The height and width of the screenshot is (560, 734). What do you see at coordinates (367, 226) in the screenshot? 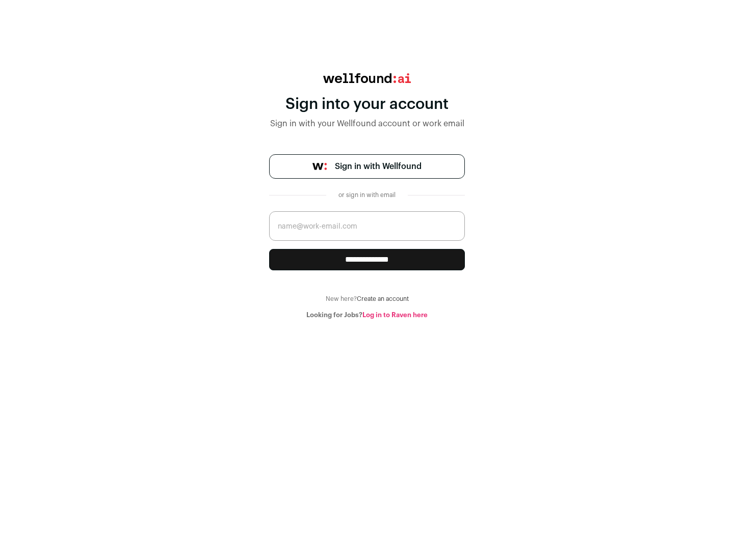
I see `input: name@work-email.com` at bounding box center [367, 226].